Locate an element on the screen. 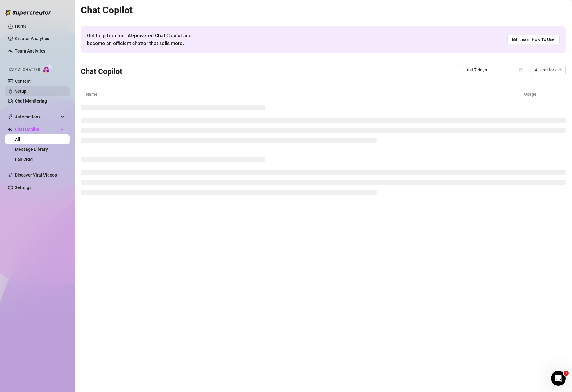 The image size is (572, 392). span: team is located at coordinates (560, 70).